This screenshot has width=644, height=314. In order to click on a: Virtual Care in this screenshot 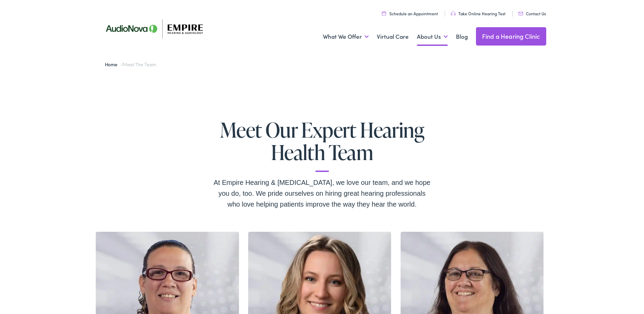, I will do `click(393, 37)`.